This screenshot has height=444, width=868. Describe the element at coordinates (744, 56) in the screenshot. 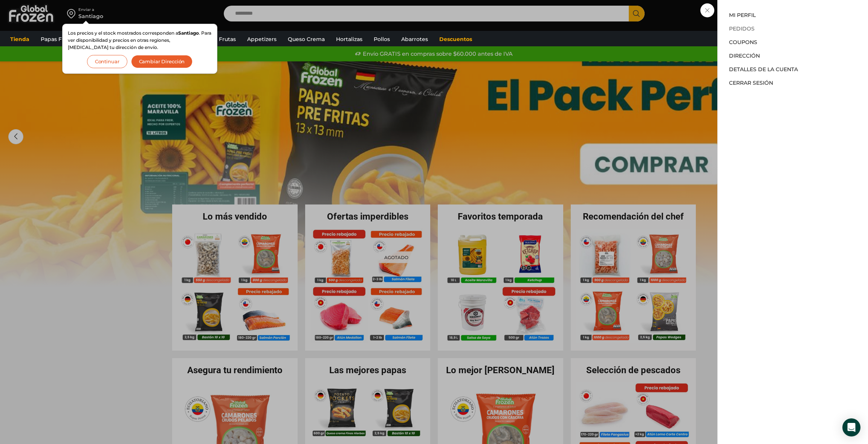

I see `a: Dirección` at that location.